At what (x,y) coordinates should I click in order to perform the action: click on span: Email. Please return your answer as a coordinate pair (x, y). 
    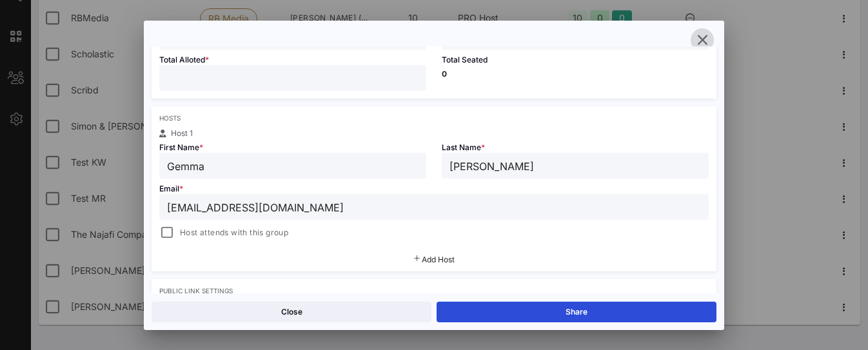
    Looking at the image, I should click on (171, 188).